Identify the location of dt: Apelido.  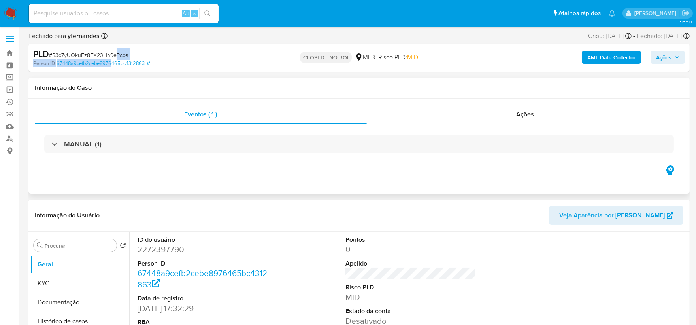
(411, 263).